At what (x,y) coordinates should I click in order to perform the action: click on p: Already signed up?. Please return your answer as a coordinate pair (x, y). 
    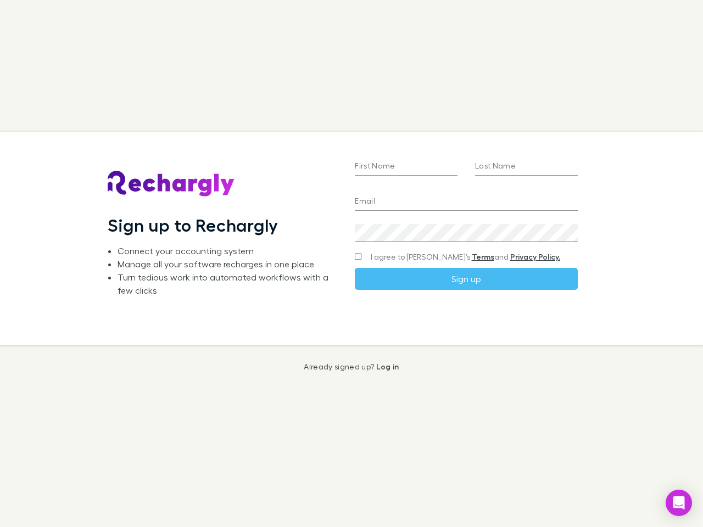
    Looking at the image, I should click on (351, 367).